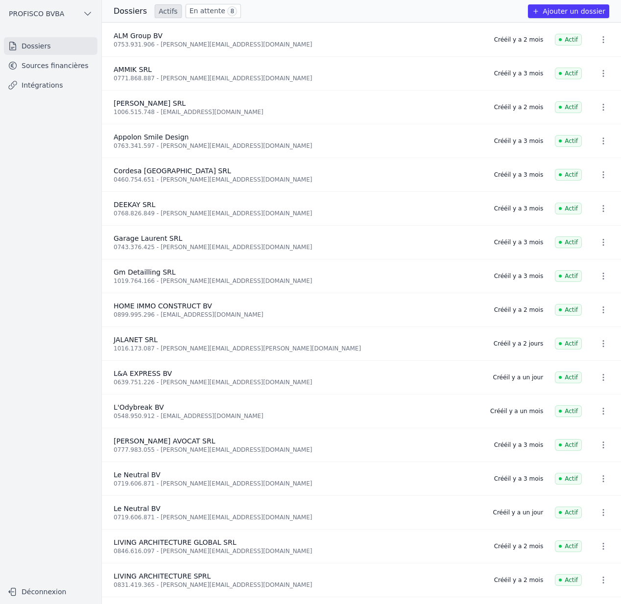 The image size is (621, 604). What do you see at coordinates (148, 239) in the screenshot?
I see `span: Garage Laurent SRL` at bounding box center [148, 239].